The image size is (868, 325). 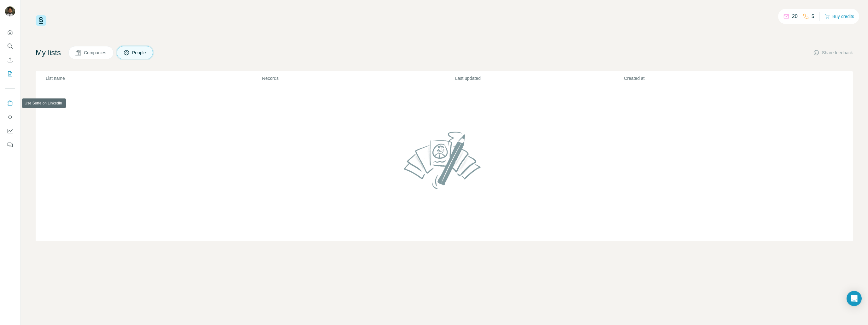 I want to click on img: Surfe Logo, so click(x=41, y=21).